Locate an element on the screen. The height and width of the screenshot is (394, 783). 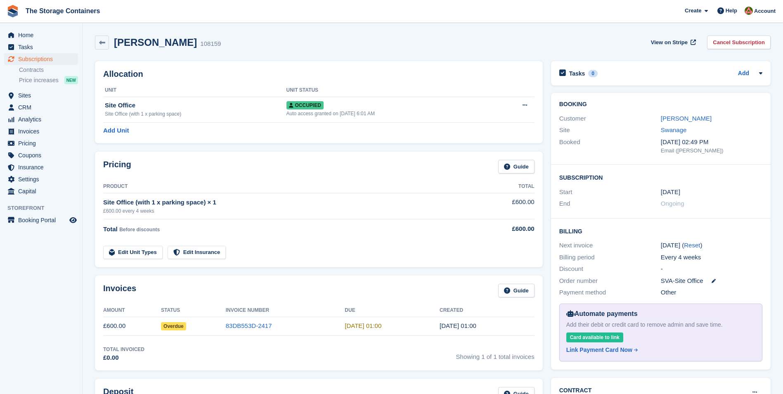
div: Add their debit or credit card to remove admin and save time. is located at coordinates (661, 324).